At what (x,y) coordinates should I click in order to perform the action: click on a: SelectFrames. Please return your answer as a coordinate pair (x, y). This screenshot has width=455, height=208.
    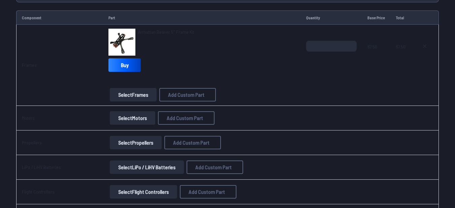
    Looking at the image, I should click on (133, 95).